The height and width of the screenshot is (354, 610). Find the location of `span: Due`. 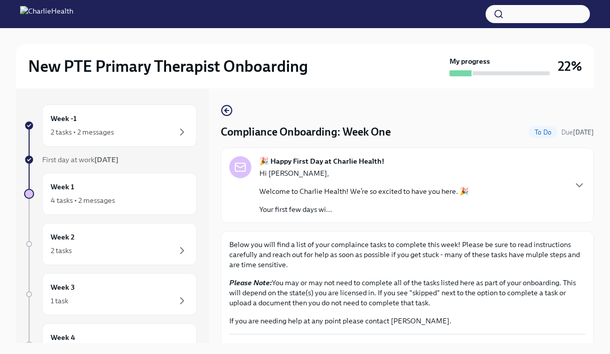

span: Due is located at coordinates (578, 132).